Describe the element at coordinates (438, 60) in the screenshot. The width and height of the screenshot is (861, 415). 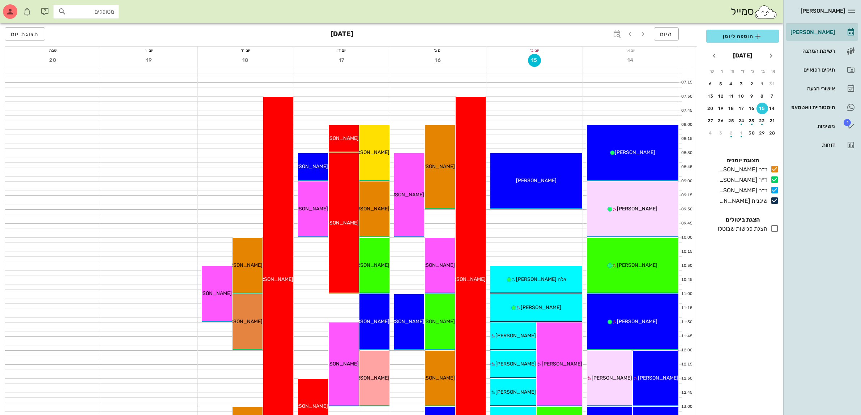
I see `span: 16` at that location.